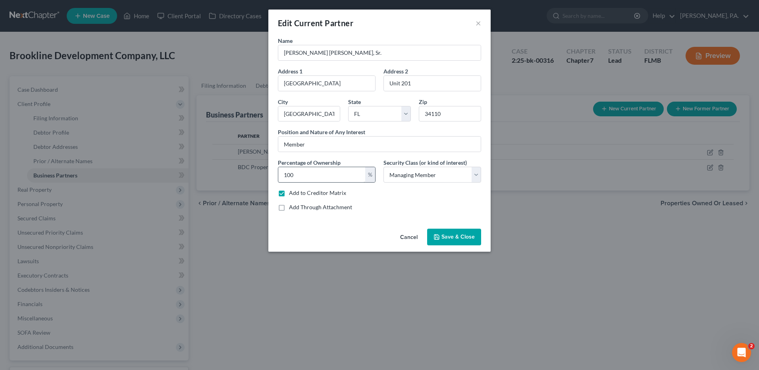 This screenshot has width=759, height=370. What do you see at coordinates (285, 40) in the screenshot?
I see `label: Name` at bounding box center [285, 40].